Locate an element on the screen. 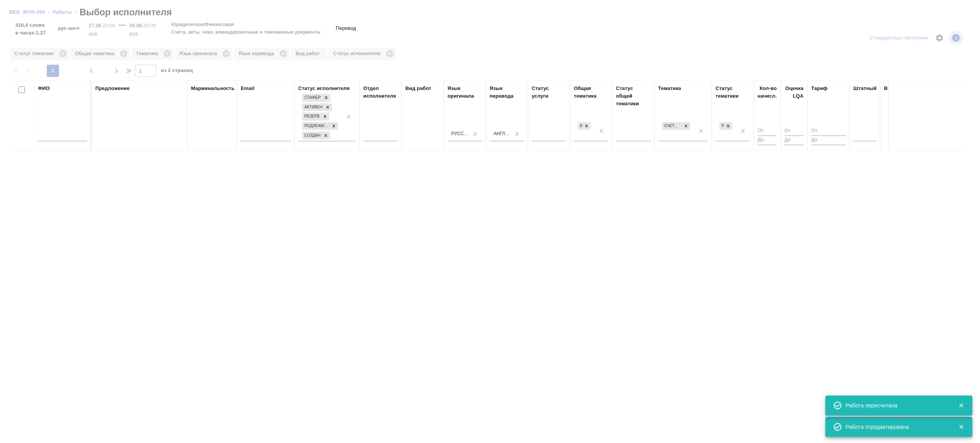  div: Общая тематика is located at coordinates (591, 93).